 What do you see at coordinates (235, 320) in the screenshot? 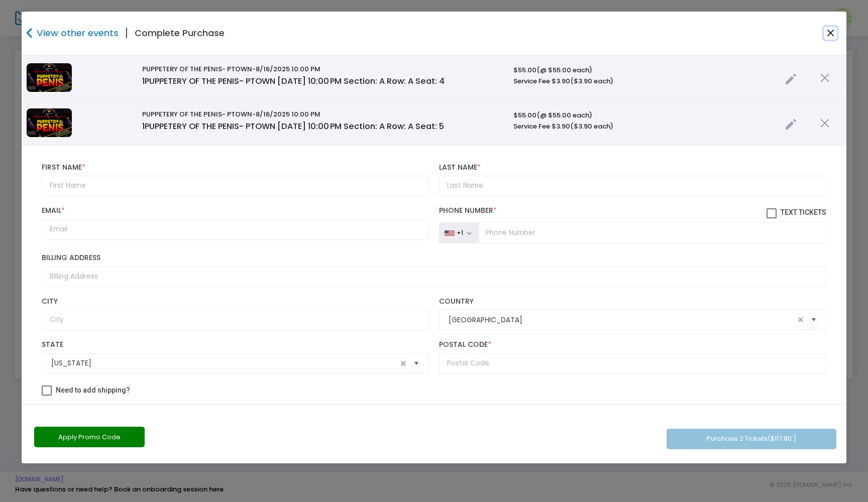
I see `input: City` at bounding box center [235, 320].